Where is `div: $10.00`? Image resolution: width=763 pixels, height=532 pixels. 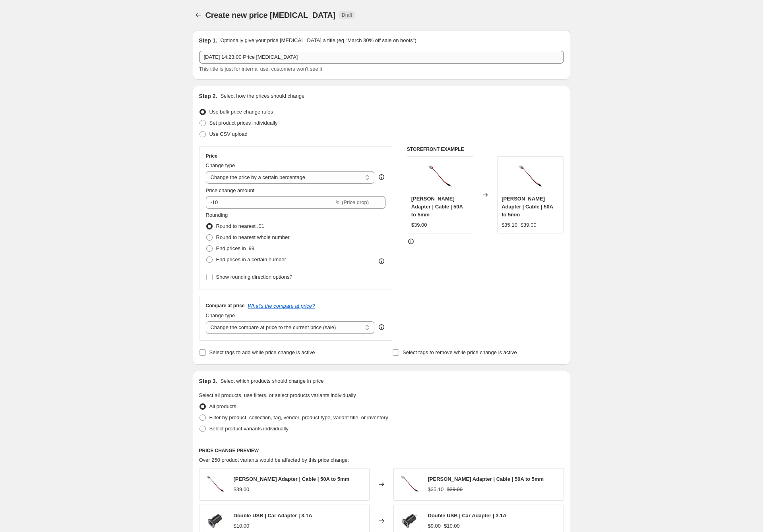
div: $10.00 is located at coordinates (242, 526).